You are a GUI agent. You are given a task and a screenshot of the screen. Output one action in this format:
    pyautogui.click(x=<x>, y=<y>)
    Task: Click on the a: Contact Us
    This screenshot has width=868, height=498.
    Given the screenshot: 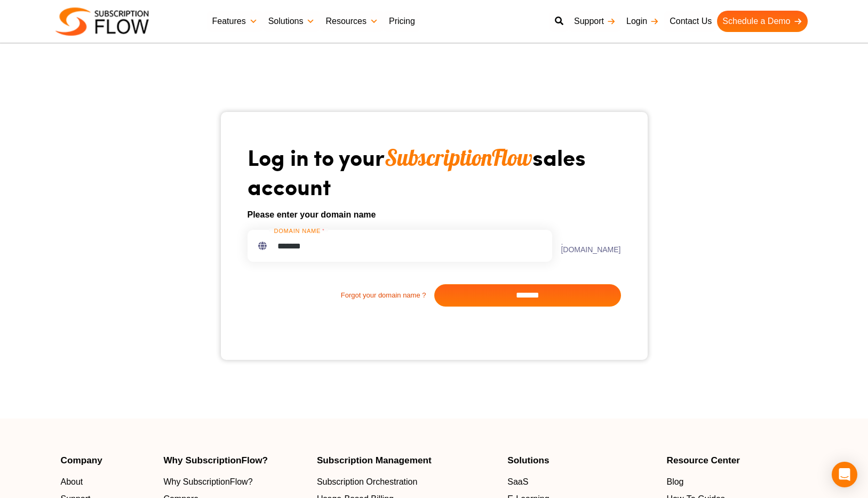 What is the action you would take?
    pyautogui.click(x=690, y=21)
    